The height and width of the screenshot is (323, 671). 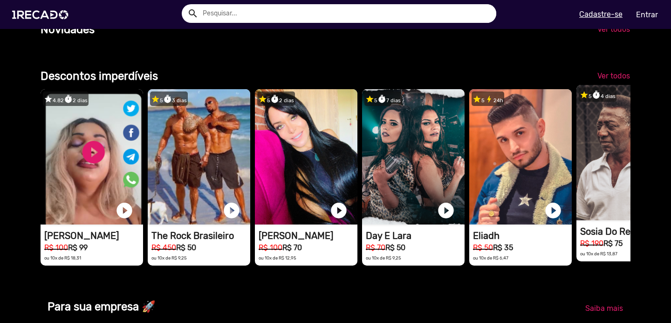 What do you see at coordinates (102, 306) in the screenshot?
I see `b: Para sua empresa 🚀` at bounding box center [102, 306].